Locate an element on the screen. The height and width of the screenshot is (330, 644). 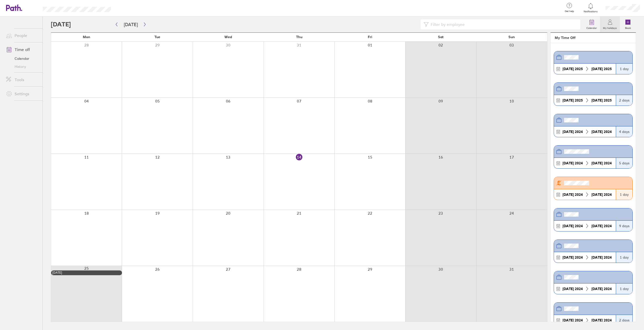
span: Fri is located at coordinates (370, 37).